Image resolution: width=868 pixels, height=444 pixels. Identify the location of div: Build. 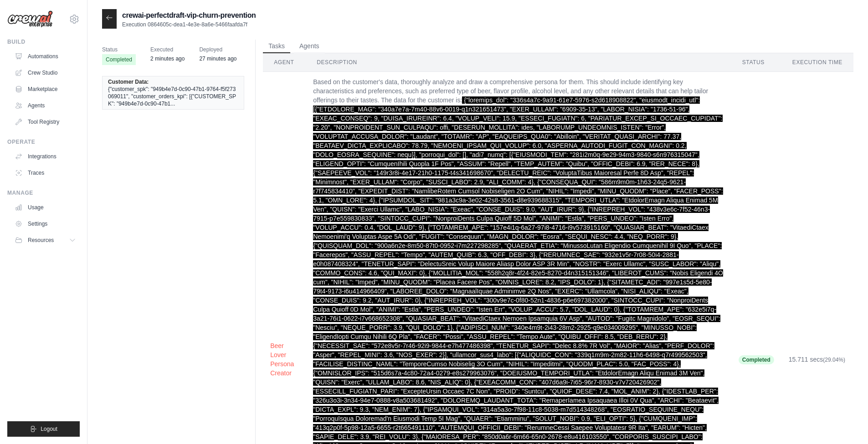
(43, 42).